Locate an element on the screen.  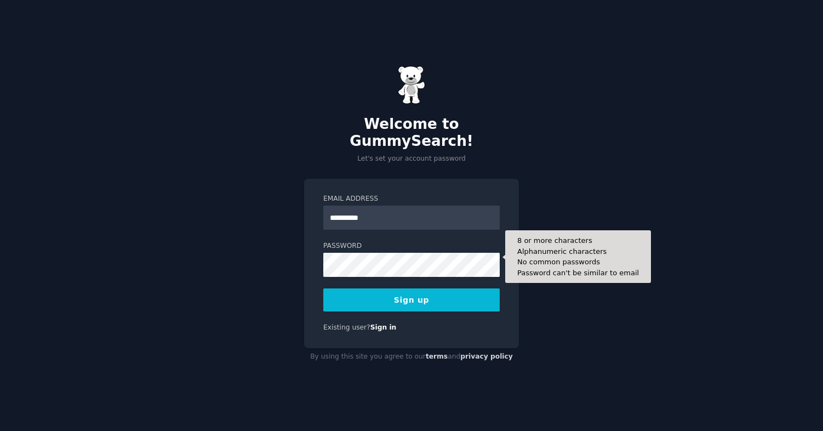
label: Password is located at coordinates (411, 246).